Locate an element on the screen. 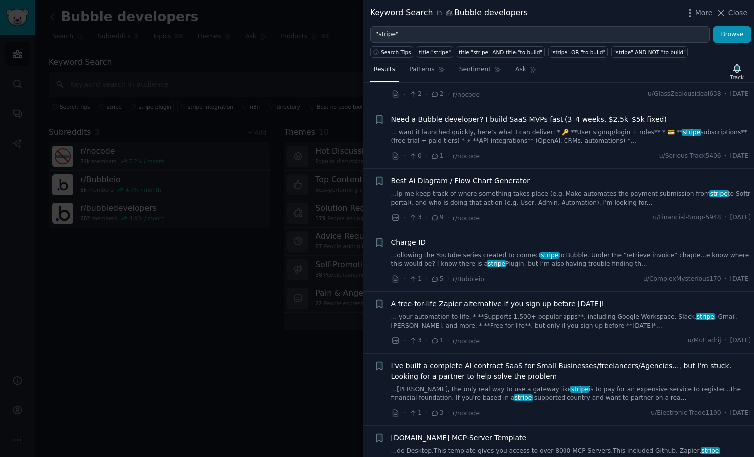 The height and width of the screenshot is (457, 754). span: r/Bubbleio is located at coordinates (468, 279).